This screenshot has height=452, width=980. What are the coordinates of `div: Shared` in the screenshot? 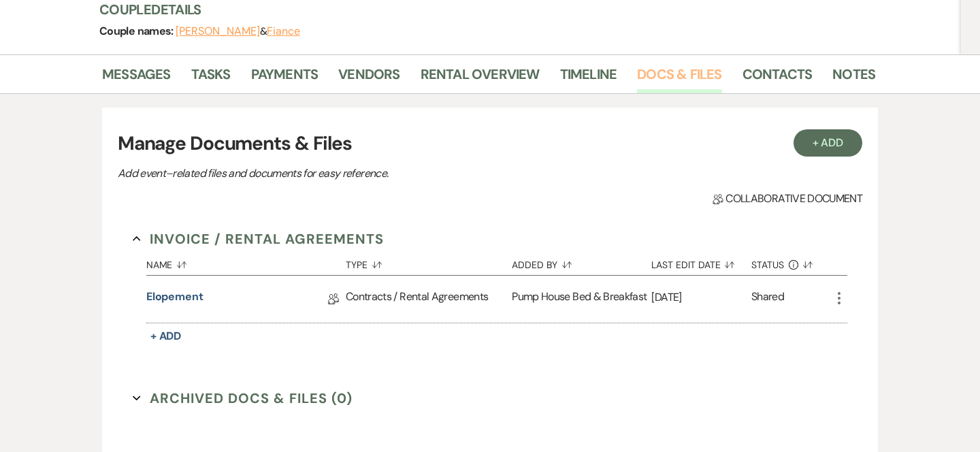 It's located at (767, 299).